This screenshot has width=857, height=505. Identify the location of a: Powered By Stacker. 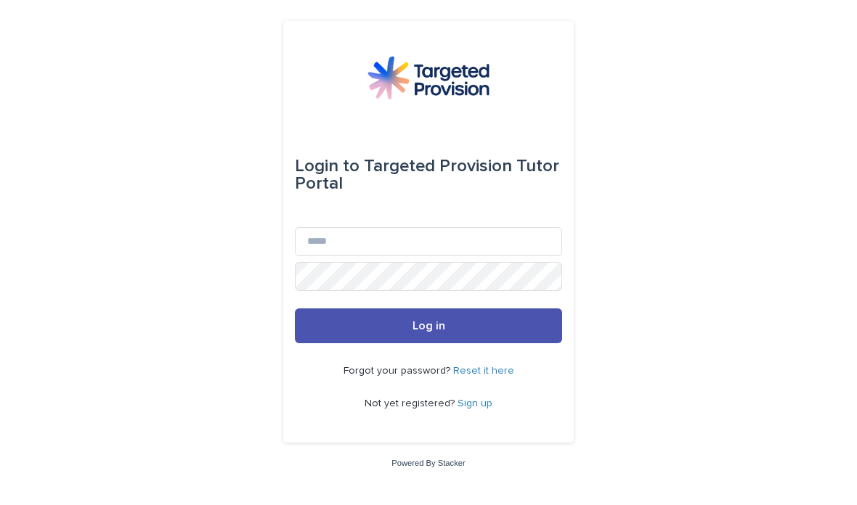
(428, 463).